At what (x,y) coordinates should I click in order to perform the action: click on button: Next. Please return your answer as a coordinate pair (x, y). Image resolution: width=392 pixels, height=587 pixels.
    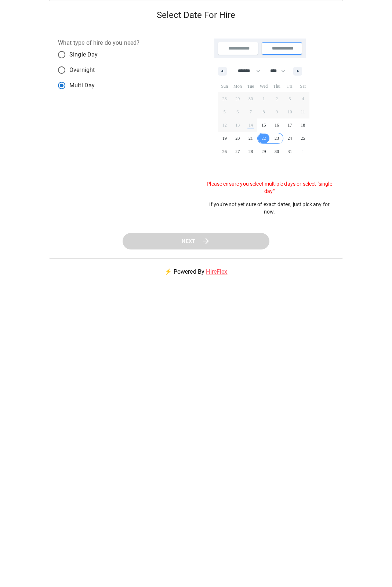
    Looking at the image, I should click on (196, 241).